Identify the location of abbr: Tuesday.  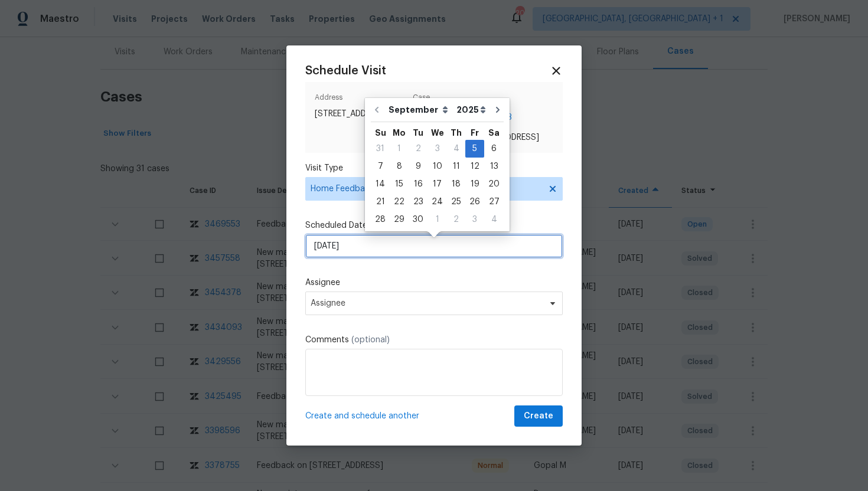
(418, 133).